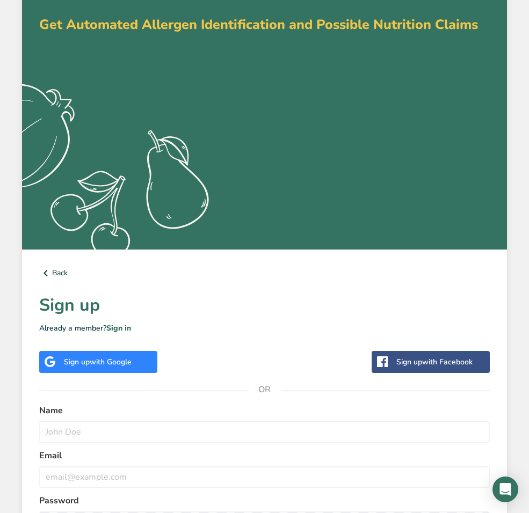 Image resolution: width=529 pixels, height=513 pixels. Describe the element at coordinates (264, 456) in the screenshot. I see `label: Email` at that location.